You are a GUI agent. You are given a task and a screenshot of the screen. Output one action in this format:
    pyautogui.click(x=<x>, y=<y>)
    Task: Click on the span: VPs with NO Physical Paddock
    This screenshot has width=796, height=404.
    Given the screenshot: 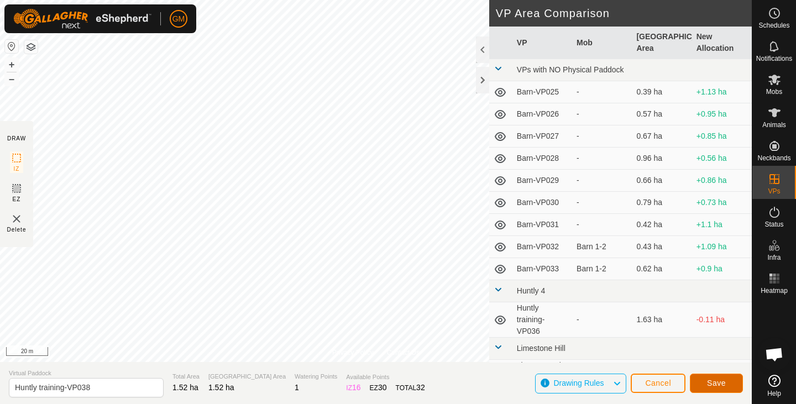 What is the action you would take?
    pyautogui.click(x=570, y=70)
    